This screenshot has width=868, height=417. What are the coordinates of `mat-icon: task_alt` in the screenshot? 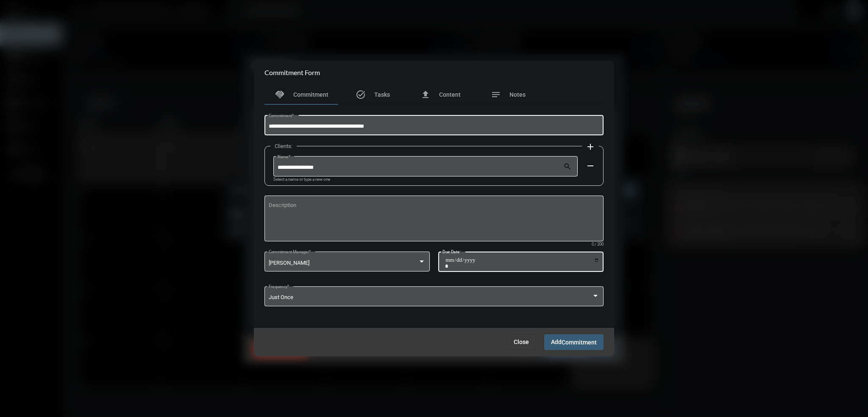 It's located at (360, 95).